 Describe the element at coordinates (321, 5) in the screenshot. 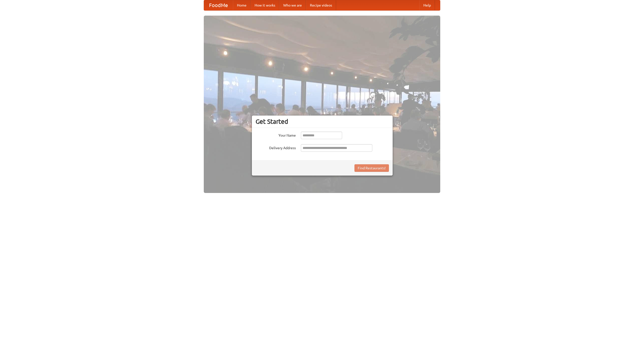

I see `a: Recipe videos` at that location.